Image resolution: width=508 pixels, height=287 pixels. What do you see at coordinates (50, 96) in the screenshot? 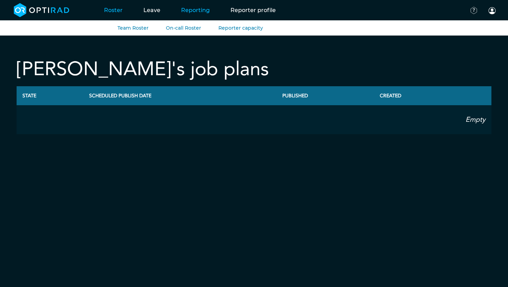
I see `th: State` at bounding box center [50, 96].